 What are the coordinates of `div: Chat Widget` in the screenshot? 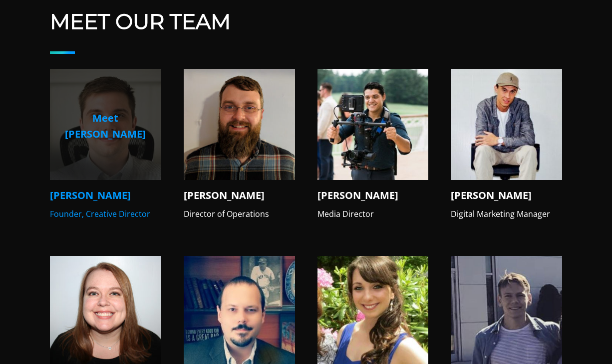 It's located at (522, 306).